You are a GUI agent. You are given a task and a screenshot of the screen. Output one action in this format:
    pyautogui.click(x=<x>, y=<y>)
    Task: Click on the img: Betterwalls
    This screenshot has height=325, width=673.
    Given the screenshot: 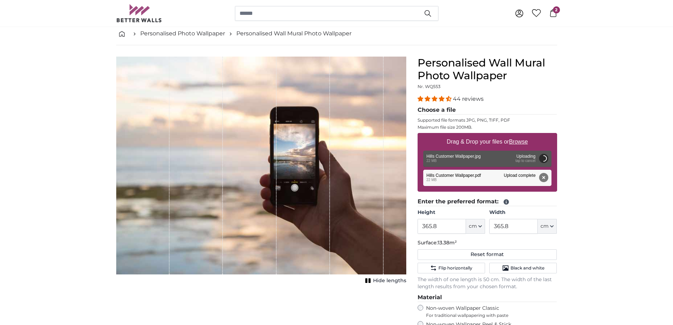 What is the action you would take?
    pyautogui.click(x=139, y=13)
    